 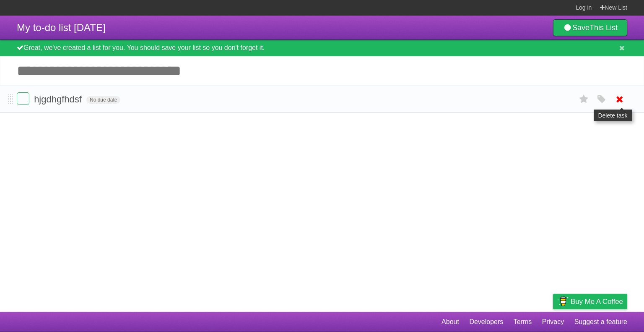 I want to click on a: SaveThis List, so click(x=590, y=28).